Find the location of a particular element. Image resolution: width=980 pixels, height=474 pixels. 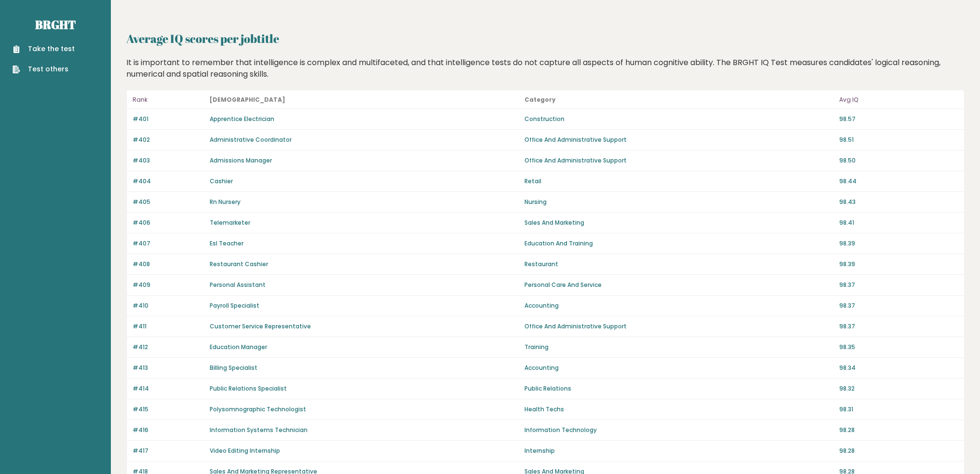

p: Rank is located at coordinates (168, 100).